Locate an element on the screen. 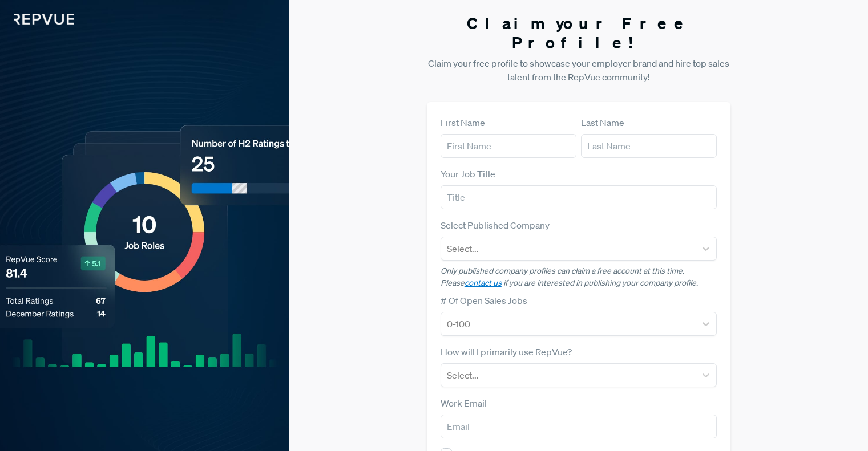  p: Only published company profiles can claim a free account at this time. Please if you are interest... is located at coordinates (578, 277).